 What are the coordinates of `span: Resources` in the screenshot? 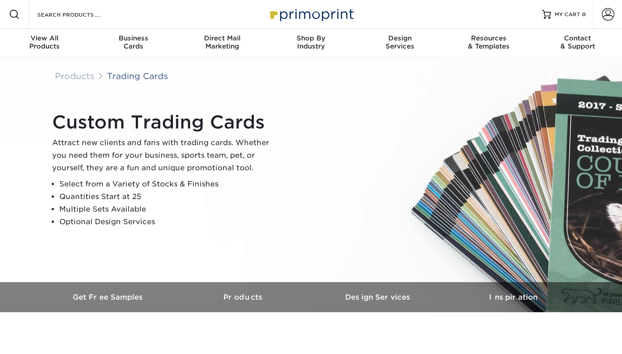 It's located at (489, 38).